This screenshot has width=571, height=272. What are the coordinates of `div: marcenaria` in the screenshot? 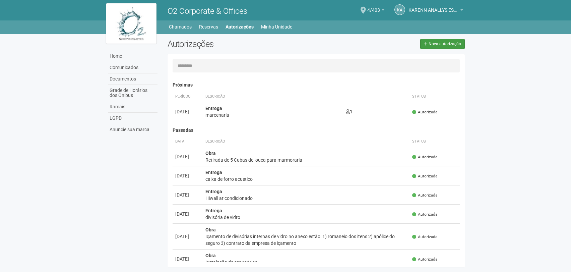 It's located at (273, 115).